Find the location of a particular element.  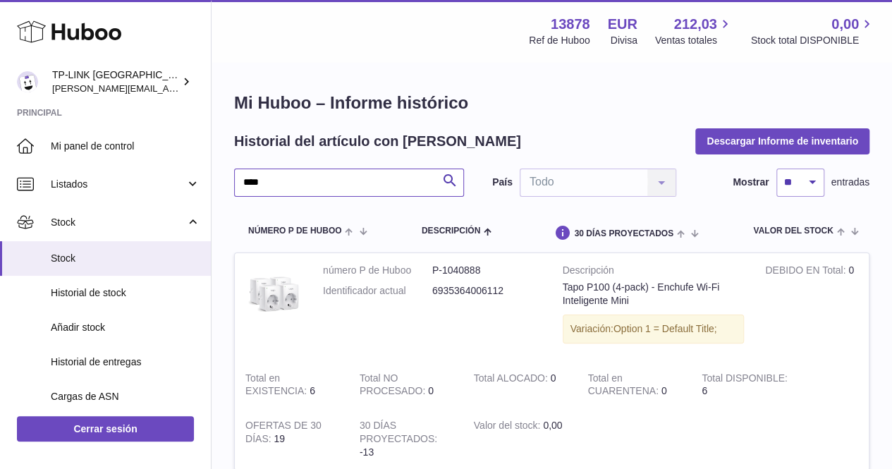

img: celia.yan@tp-link.com is located at coordinates (28, 82).